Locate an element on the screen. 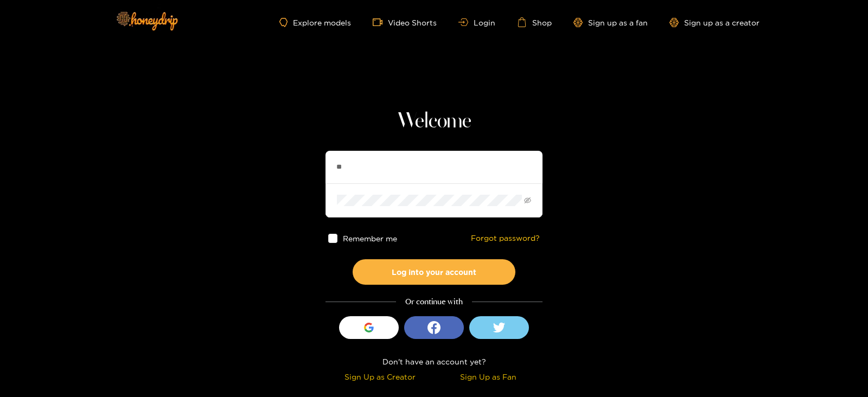 The width and height of the screenshot is (868, 397). a: Forgot password? is located at coordinates (505, 238).